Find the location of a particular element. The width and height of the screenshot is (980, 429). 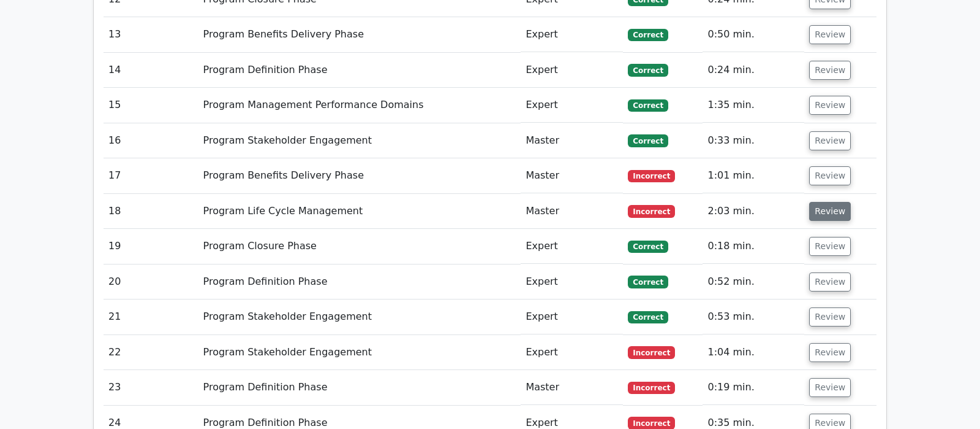

td: 17 is located at coordinates (150, 175).